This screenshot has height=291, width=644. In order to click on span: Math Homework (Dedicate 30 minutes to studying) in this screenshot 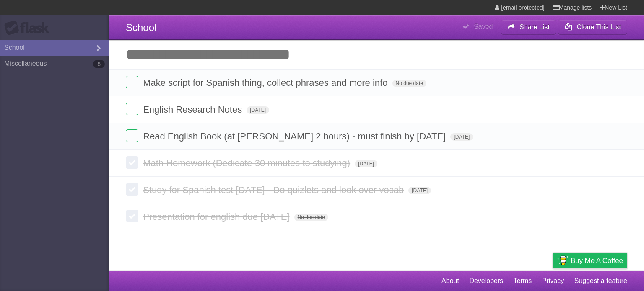, I will do `click(248, 163)`.